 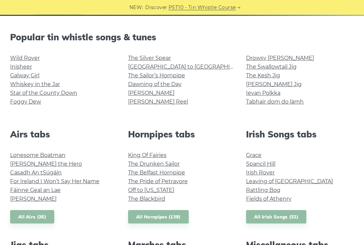 I want to click on h2: Airs tabs, so click(x=64, y=135).